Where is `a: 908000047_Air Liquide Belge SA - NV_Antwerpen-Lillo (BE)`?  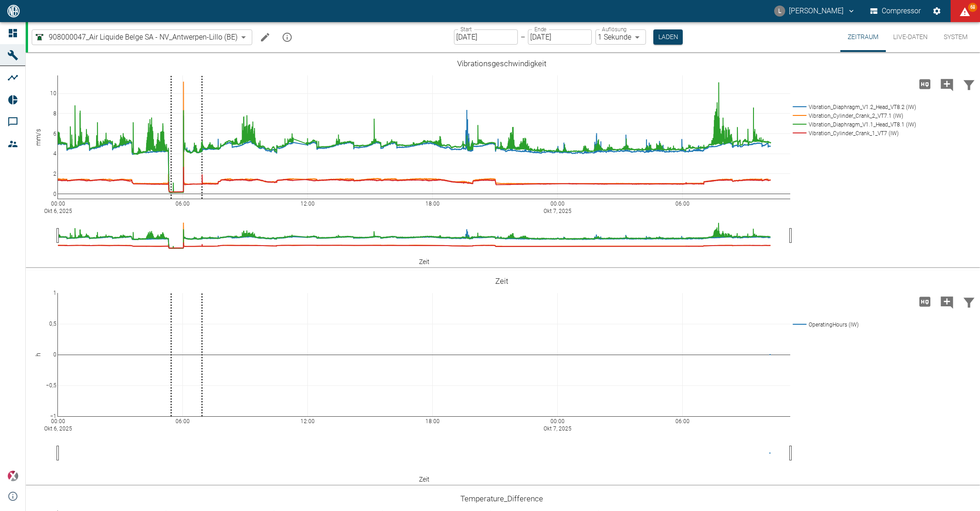
a: 908000047_Air Liquide Belge SA - NV_Antwerpen-Lillo (BE) is located at coordinates (135, 37).